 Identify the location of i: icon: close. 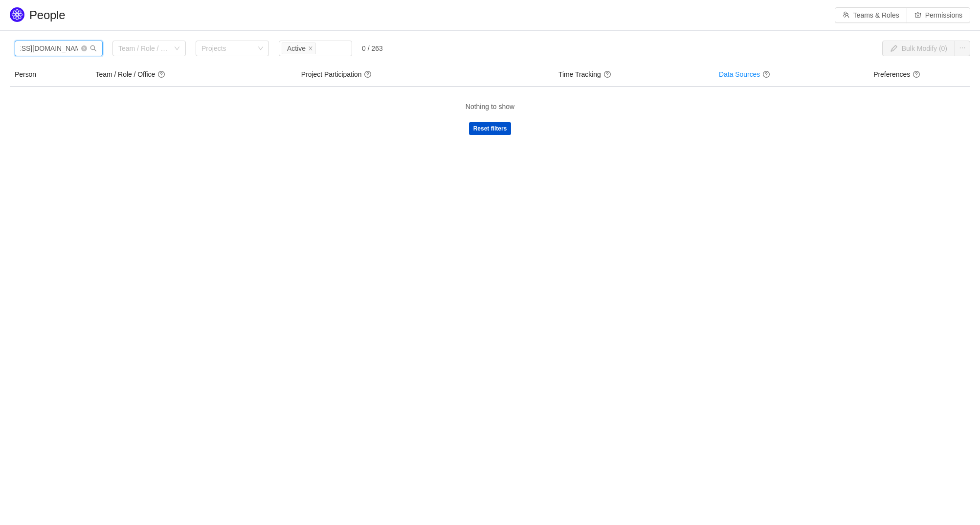
(310, 49).